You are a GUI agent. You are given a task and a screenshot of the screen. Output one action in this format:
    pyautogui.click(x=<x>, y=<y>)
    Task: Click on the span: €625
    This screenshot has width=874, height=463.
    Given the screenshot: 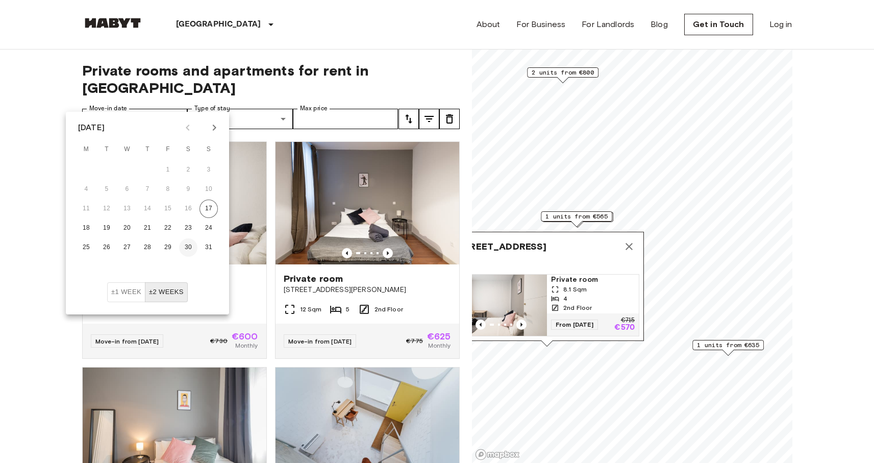 What is the action you would take?
    pyautogui.click(x=439, y=336)
    